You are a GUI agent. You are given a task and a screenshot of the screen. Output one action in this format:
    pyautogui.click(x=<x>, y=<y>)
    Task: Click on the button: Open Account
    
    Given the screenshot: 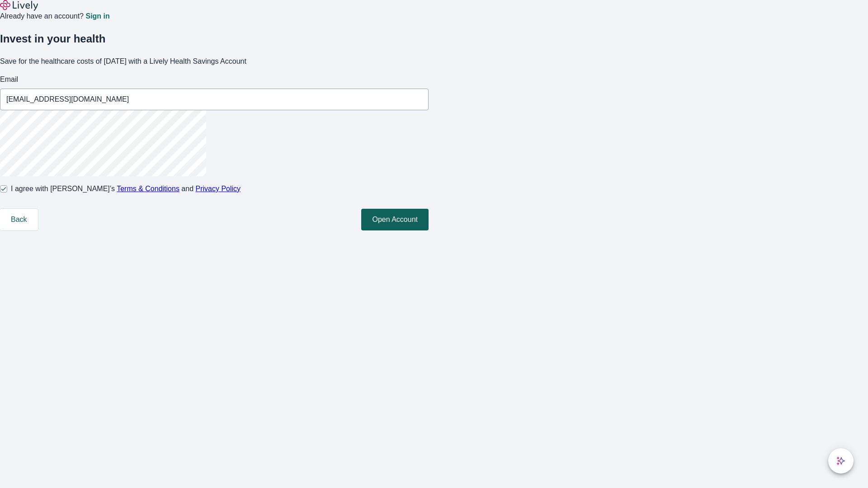 What is the action you would take?
    pyautogui.click(x=395, y=220)
    